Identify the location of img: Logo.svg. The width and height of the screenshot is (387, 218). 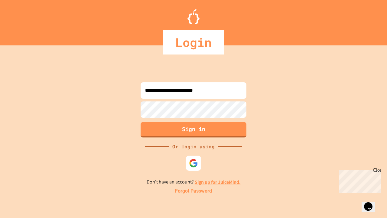
(193, 17).